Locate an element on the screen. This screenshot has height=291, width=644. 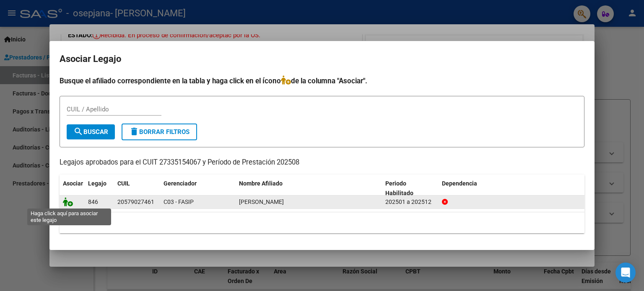
datatable-header-cell: CUIL is located at coordinates (137, 188).